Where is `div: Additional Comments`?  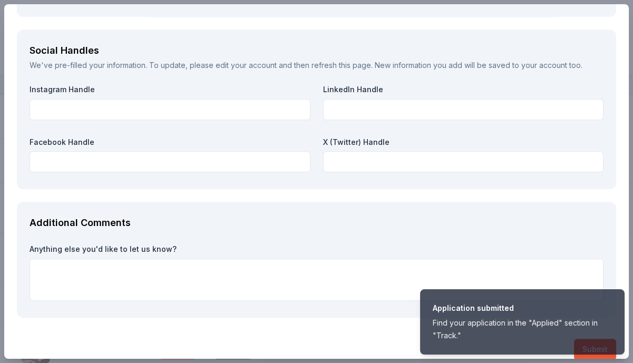 div: Additional Comments is located at coordinates (316, 223).